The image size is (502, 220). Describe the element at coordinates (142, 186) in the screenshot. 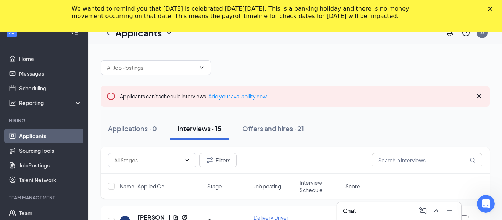

I see `span: Name · Applied On` at that location.